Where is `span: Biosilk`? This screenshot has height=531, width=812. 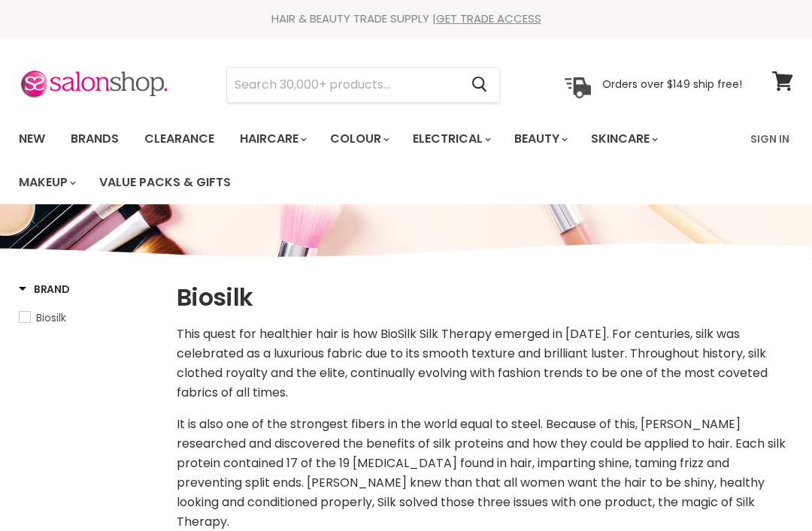
span: Biosilk is located at coordinates (51, 317).